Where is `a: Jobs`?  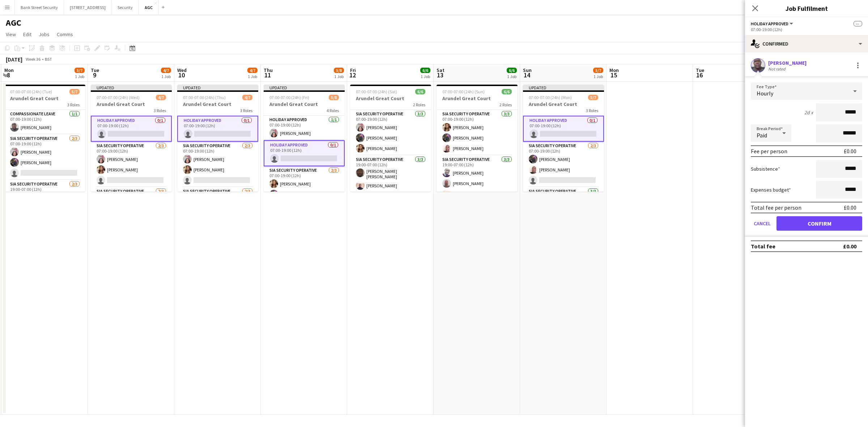
a: Jobs is located at coordinates (44, 34).